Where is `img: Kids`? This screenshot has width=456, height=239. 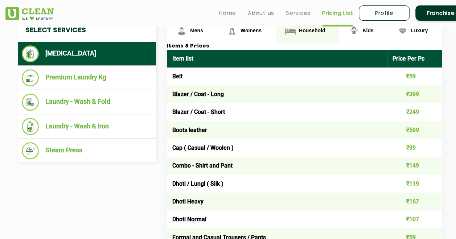 img: Kids is located at coordinates (354, 31).